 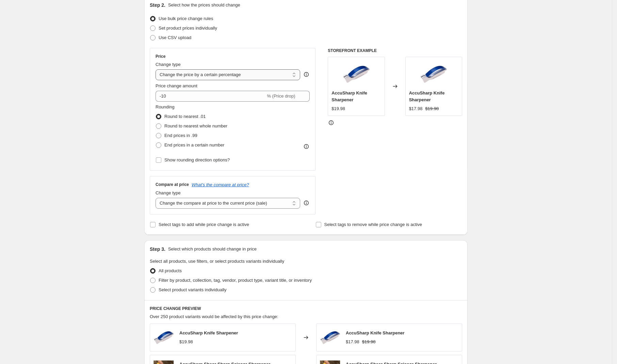 I want to click on span: Over 250 product variants would be affected by this price change:, so click(x=214, y=316).